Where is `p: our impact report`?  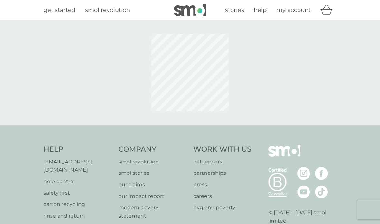 p: our impact report is located at coordinates (153, 197).